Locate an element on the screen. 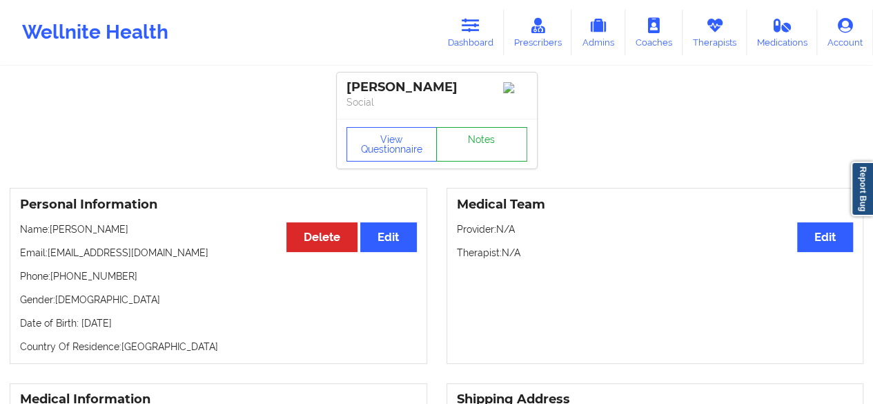 This screenshot has width=873, height=404. a: Dashboard is located at coordinates (470, 32).